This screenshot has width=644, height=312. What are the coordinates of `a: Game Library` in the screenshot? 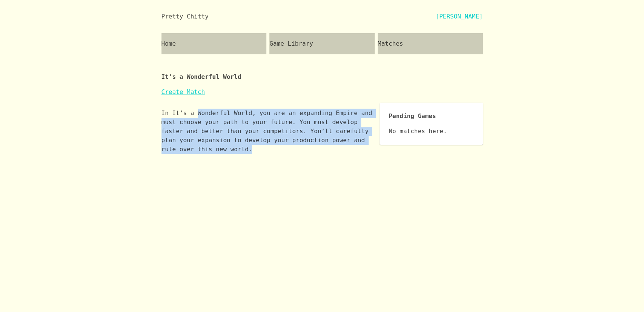 It's located at (322, 44).